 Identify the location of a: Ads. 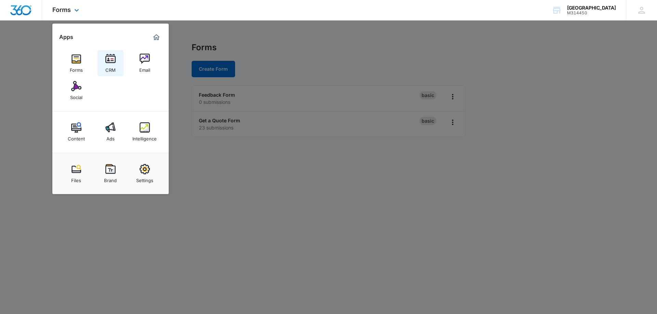
(110, 132).